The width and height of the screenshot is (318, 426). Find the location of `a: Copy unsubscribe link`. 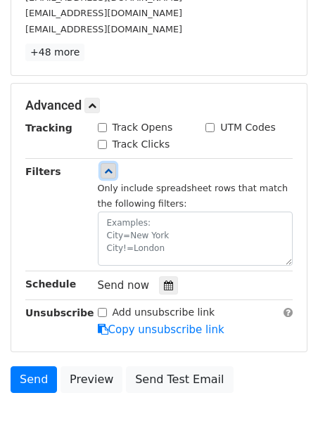

a: Copy unsubscribe link is located at coordinates (161, 330).